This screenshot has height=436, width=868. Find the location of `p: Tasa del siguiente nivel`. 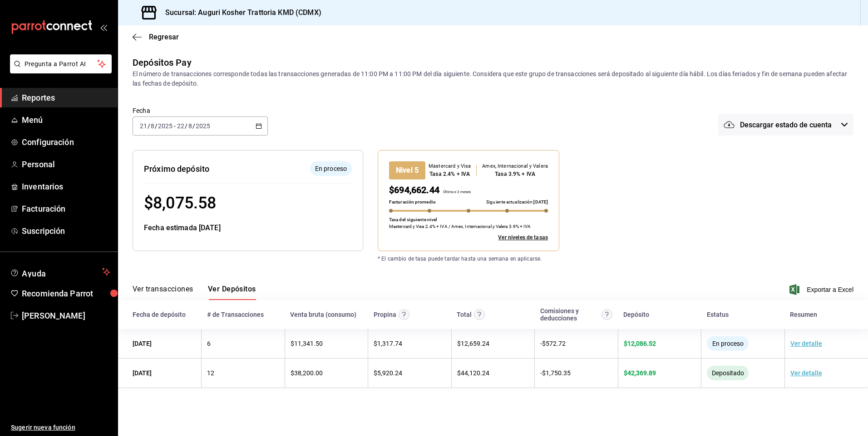

p: Tasa del siguiente nivel is located at coordinates (413, 220).